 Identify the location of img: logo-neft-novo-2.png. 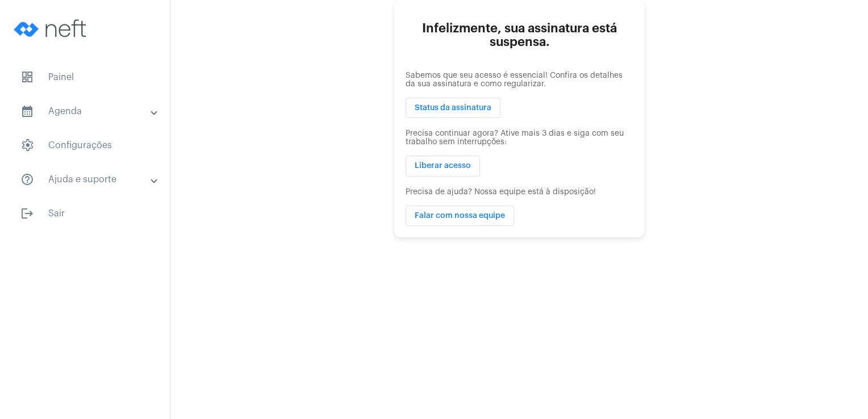
(52, 29).